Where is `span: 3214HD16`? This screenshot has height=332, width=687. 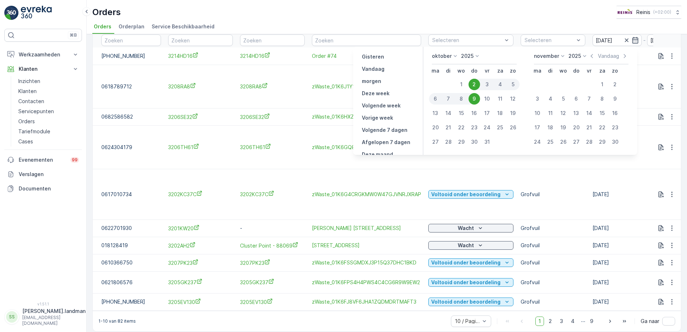 span: 3214HD16 is located at coordinates (273, 56).